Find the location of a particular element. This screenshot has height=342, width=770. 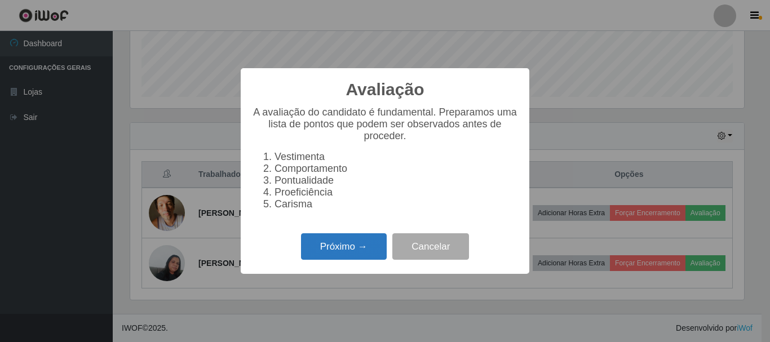

li: Proeficiência is located at coordinates (396, 192).